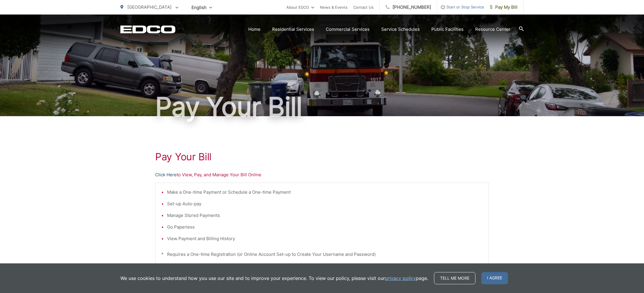  Describe the element at coordinates (293, 29) in the screenshot. I see `a: Residential Services` at that location.